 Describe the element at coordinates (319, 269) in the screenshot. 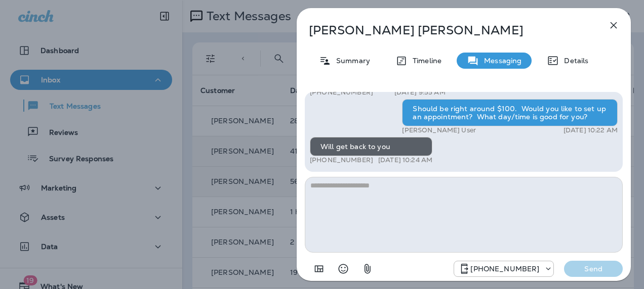

I see `button: Add in a premade template` at that location.